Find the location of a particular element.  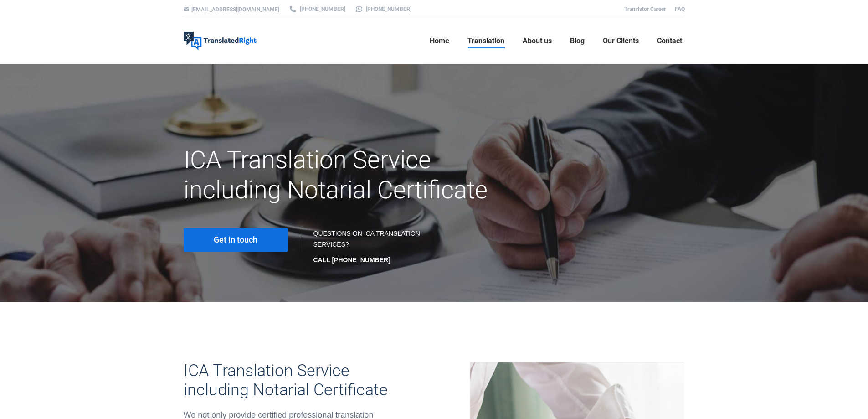

a: About us is located at coordinates (537, 41).